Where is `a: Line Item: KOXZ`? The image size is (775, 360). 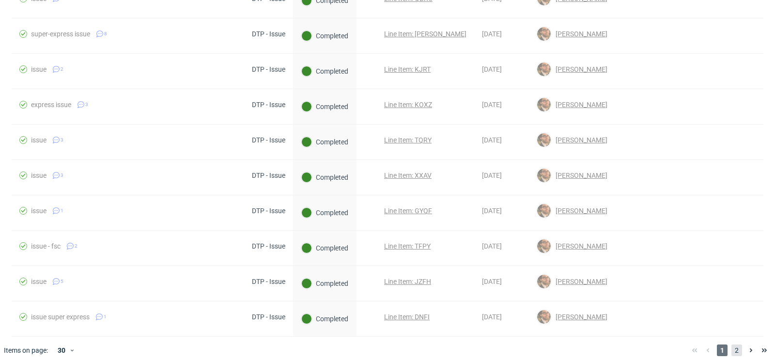
a: Line Item: KOXZ is located at coordinates (408, 105).